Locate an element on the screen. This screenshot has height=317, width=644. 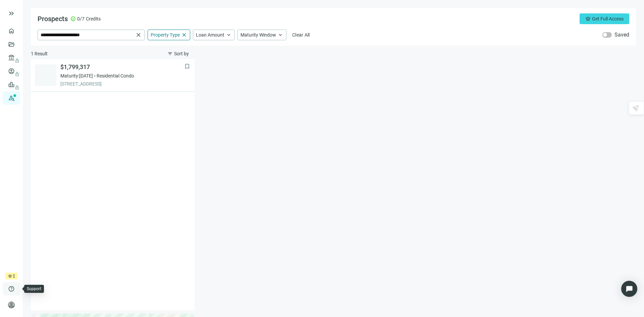
span: Prospects is located at coordinates (53, 19).